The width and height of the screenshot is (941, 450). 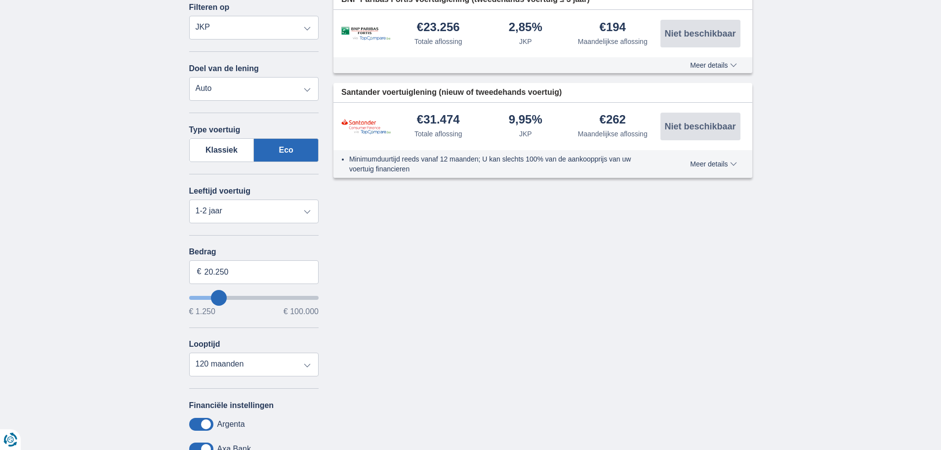 I want to click on label: Filteren op, so click(x=209, y=7).